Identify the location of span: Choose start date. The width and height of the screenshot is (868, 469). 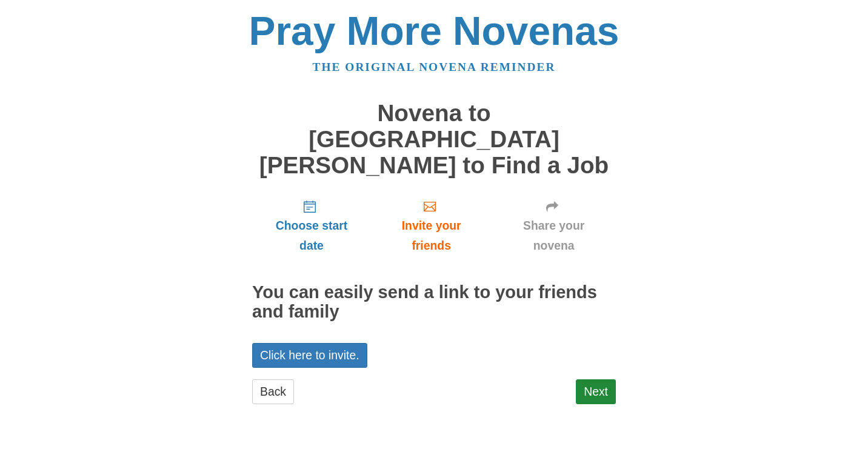
(312, 236).